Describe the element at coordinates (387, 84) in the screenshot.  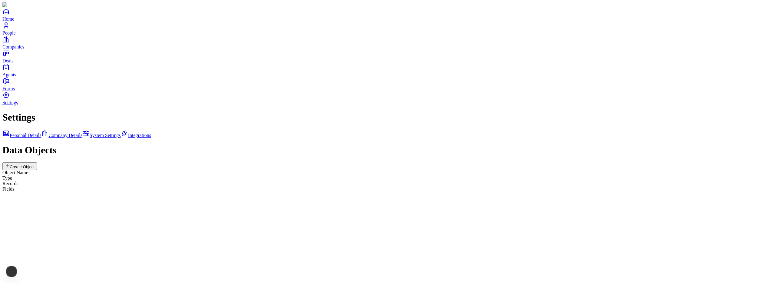
I see `a: Forms` at that location.